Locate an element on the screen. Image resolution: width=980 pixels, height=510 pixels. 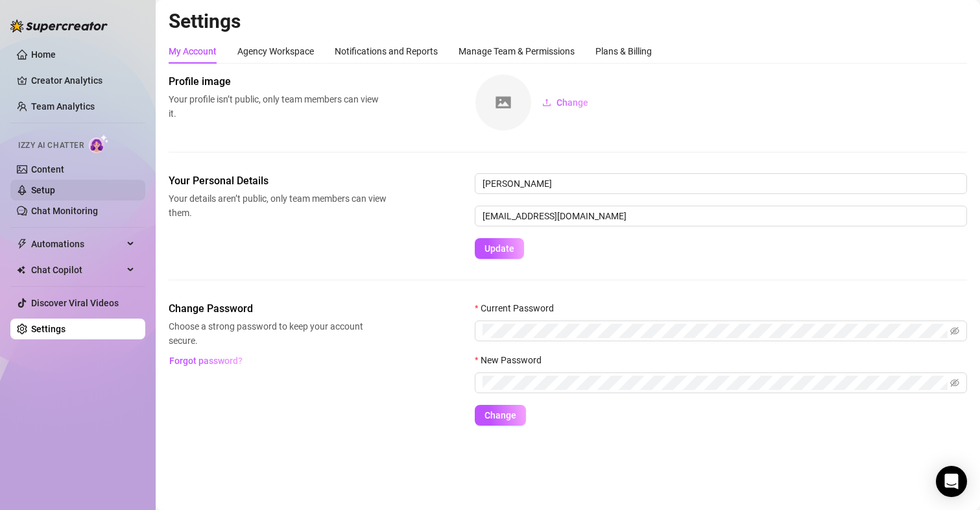
div: My Account is located at coordinates (192, 51).